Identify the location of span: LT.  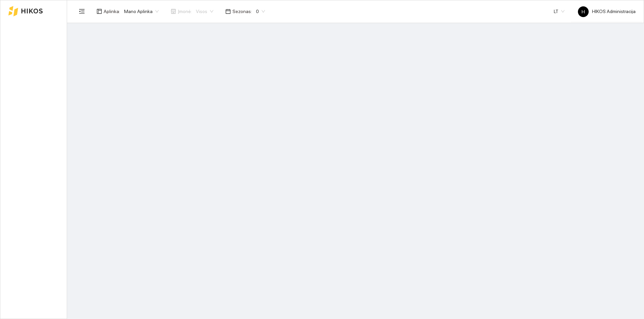
(559, 11).